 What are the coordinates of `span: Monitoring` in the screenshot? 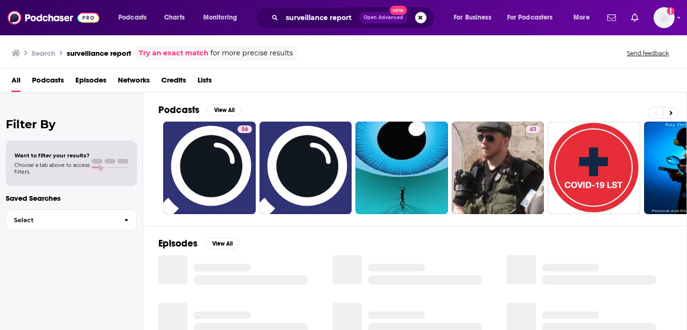 It's located at (220, 18).